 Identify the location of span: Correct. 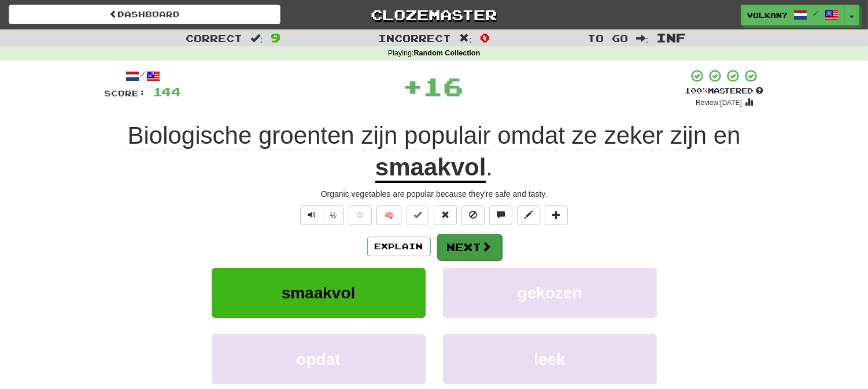
(214, 38).